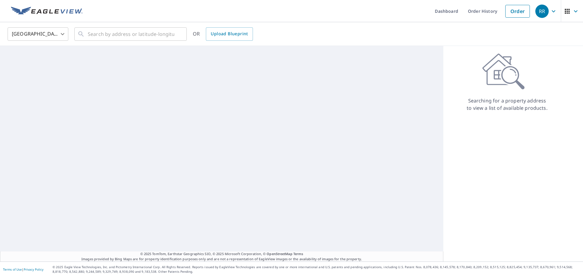 The height and width of the screenshot is (277, 583). What do you see at coordinates (223, 34) in the screenshot?
I see `div: OR` at bounding box center [223, 34].